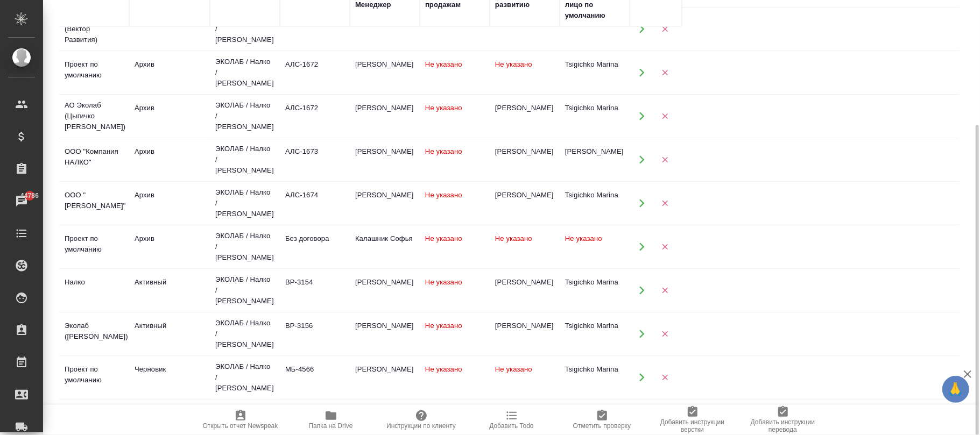 The image size is (980, 435). Describe the element at coordinates (511, 426) in the screenshot. I see `span: Добавить Todo` at that location.